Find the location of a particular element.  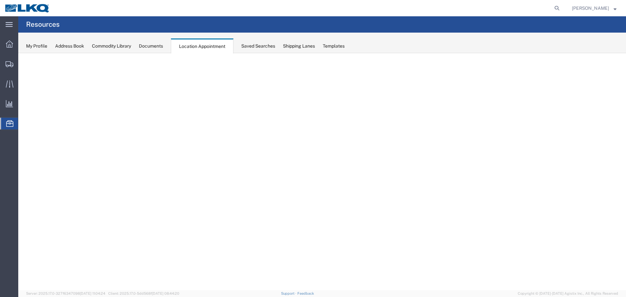

div: My Profile is located at coordinates (37, 46).